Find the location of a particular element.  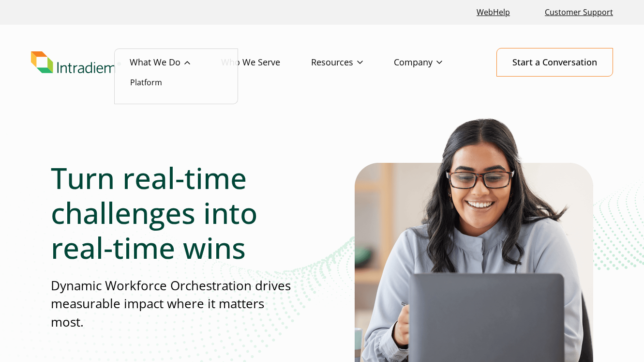

a: Start a Conversation is located at coordinates (555, 62).